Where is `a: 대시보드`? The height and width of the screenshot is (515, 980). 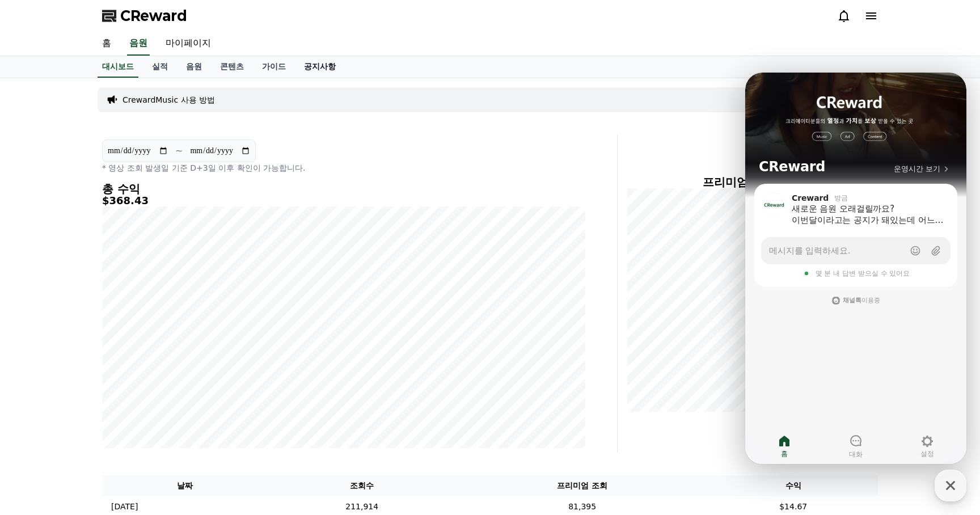
a: 대시보드 is located at coordinates (118, 67).